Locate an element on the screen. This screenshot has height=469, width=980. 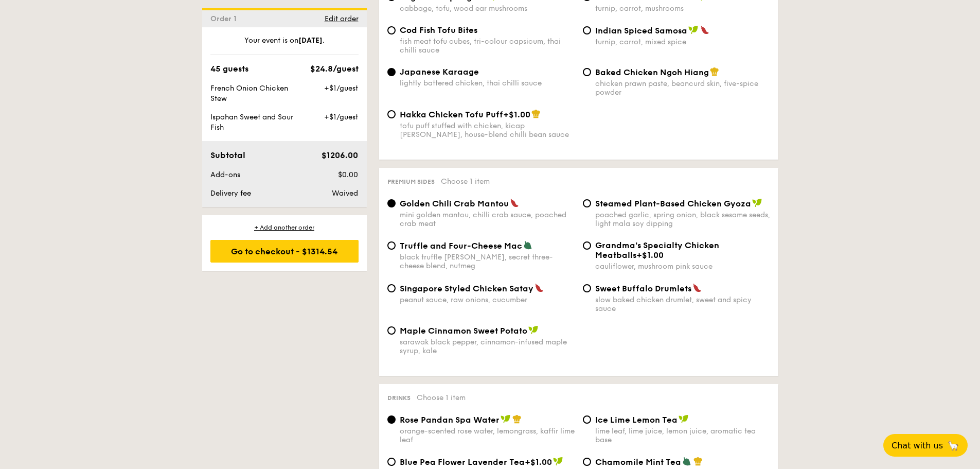
input: Cod Fish Tofu Bitesfish meat tofu cubes, tri-colour capsicum, thai chilli sauce is located at coordinates (392, 30).